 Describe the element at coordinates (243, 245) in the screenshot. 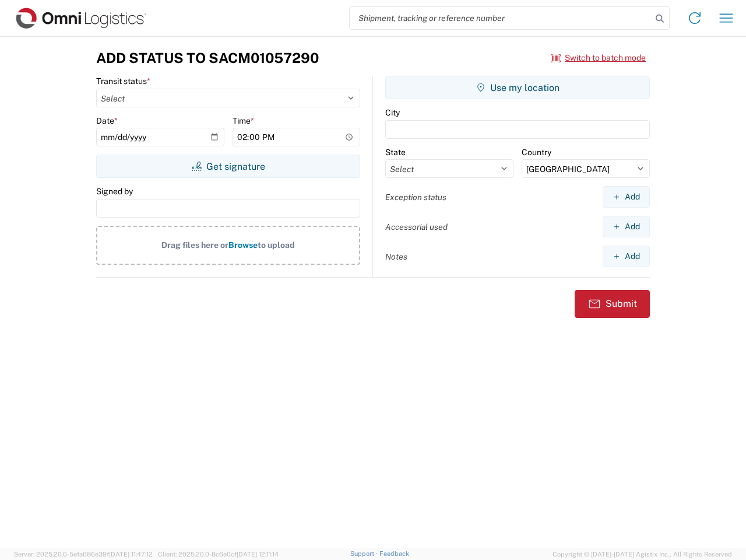

I see `span: Browse` at that location.